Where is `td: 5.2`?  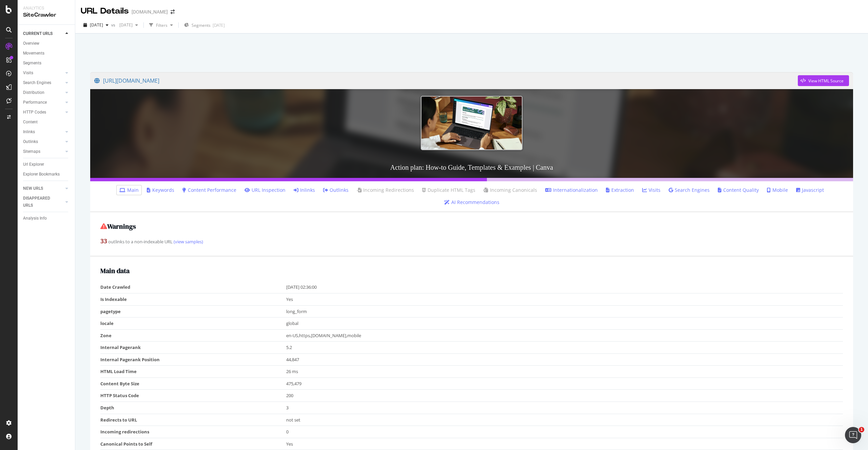
td: 5.2 is located at coordinates (565, 347).